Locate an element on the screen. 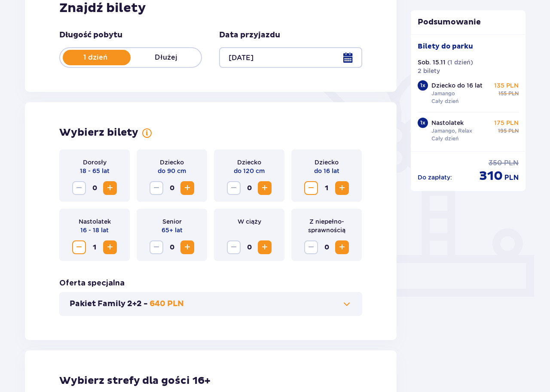 The width and height of the screenshot is (550, 392). p: 65+ lat is located at coordinates (172, 230).